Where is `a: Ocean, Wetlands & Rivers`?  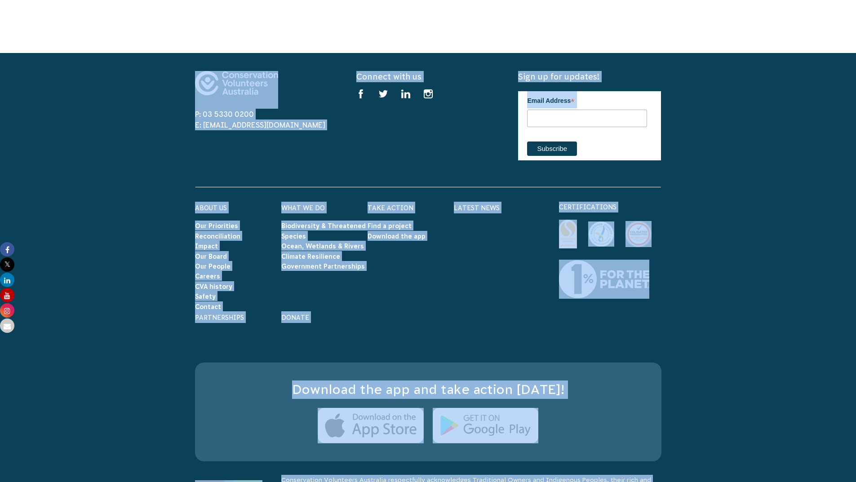 a: Ocean, Wetlands & Rivers is located at coordinates (323, 246).